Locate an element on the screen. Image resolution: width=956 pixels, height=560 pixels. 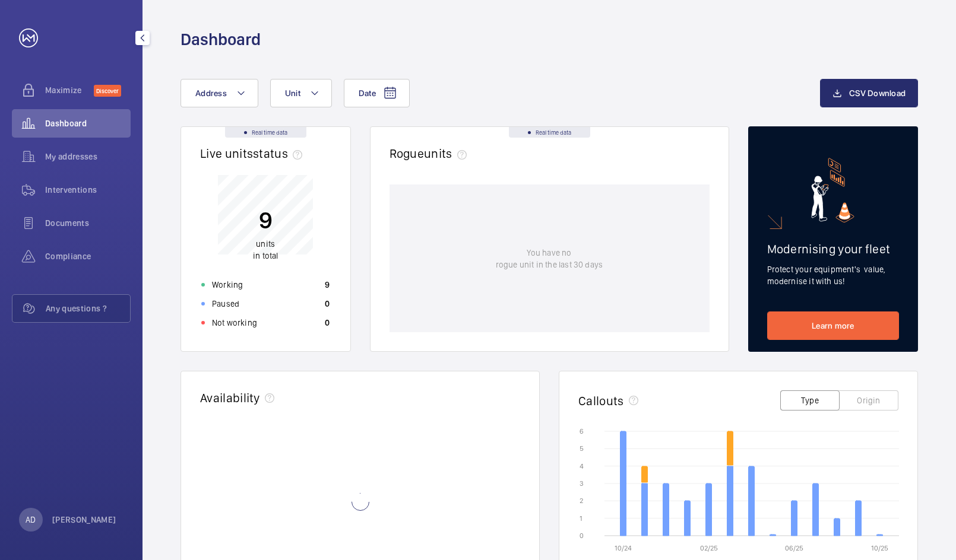
span: Any questions ? is located at coordinates (88, 308).